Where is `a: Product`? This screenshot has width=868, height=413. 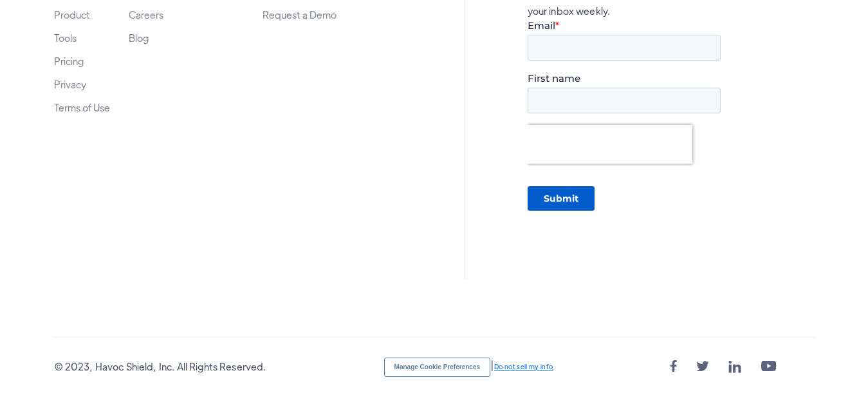
a: Product is located at coordinates (72, 15).